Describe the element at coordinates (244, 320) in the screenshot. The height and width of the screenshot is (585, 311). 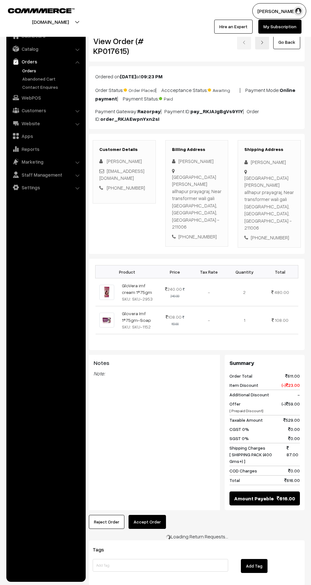
I see `span: 1` at that location.